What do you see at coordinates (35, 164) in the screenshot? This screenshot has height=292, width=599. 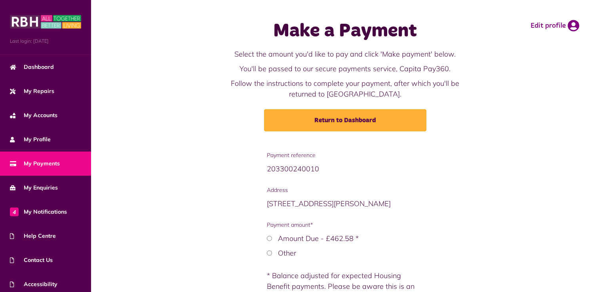 I see `span: My Payments` at bounding box center [35, 164].